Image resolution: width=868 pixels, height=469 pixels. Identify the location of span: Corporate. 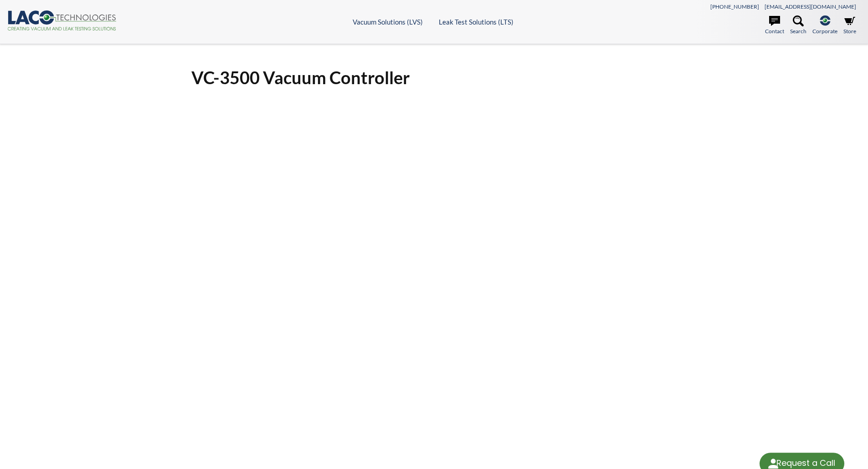
(825, 31).